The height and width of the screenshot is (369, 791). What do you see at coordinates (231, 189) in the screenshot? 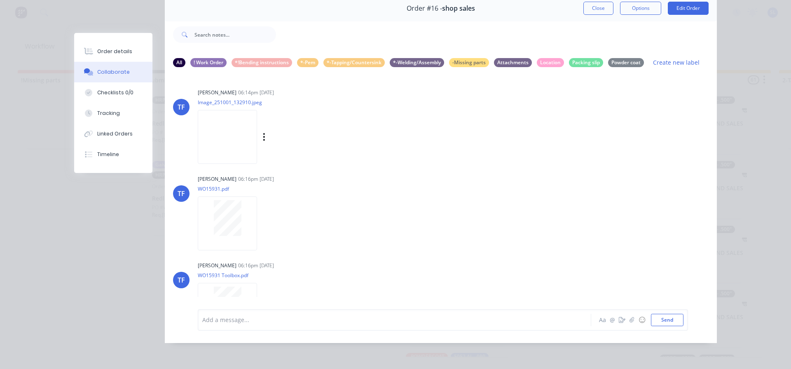
I see `p: WO15931.pdf` at bounding box center [231, 189].